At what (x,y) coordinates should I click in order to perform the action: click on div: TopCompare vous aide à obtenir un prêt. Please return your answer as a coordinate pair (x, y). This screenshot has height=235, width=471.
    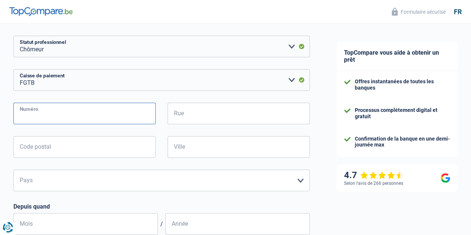
    Looking at the image, I should click on (397, 56).